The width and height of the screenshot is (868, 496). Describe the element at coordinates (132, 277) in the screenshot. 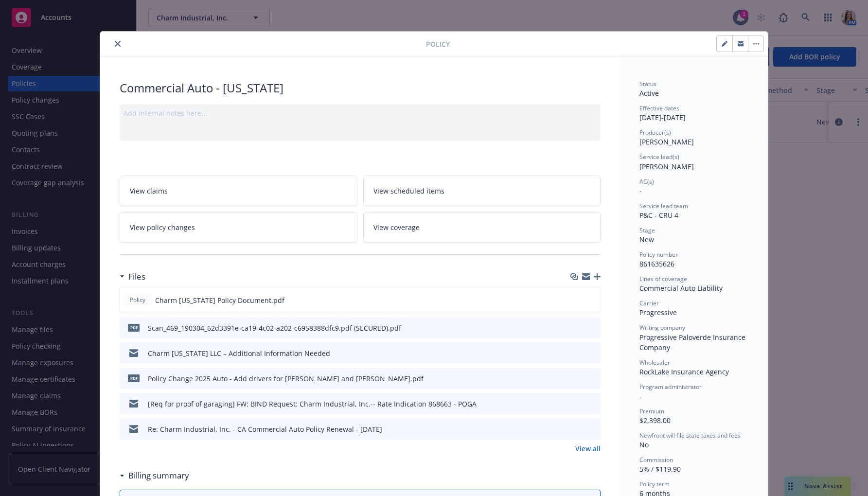

I see `div: Files` at that location.